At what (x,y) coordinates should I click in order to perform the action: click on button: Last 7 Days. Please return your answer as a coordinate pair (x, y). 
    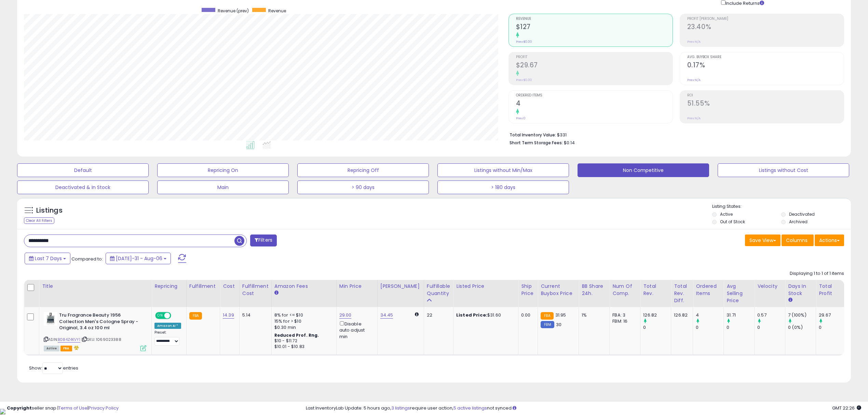
    Looking at the image, I should click on (48, 258).